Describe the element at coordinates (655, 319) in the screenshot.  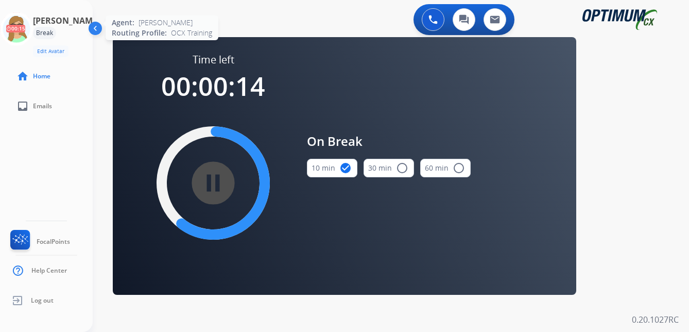
I see `p: 0.20.1027RC` at that location.